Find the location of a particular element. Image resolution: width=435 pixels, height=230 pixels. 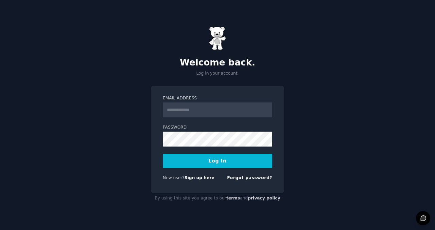

a: Forgot password? is located at coordinates (249, 178).